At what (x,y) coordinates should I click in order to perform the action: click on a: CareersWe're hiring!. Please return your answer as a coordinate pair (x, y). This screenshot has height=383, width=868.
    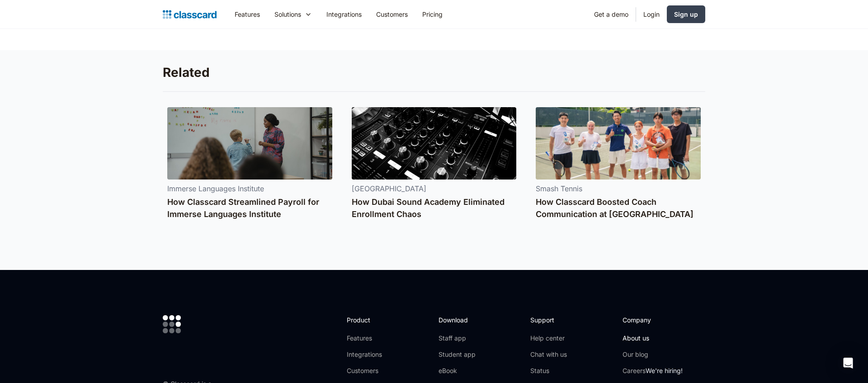
    Looking at the image, I should click on (653, 371).